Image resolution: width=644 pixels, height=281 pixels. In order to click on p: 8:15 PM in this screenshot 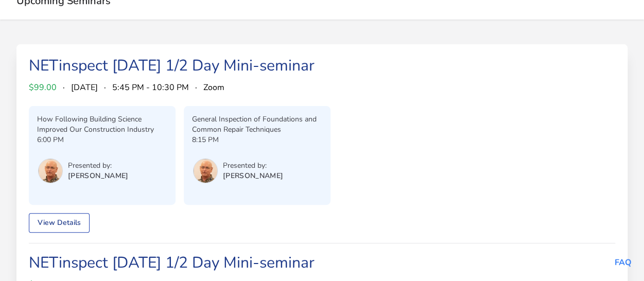, I will do `click(257, 140)`.